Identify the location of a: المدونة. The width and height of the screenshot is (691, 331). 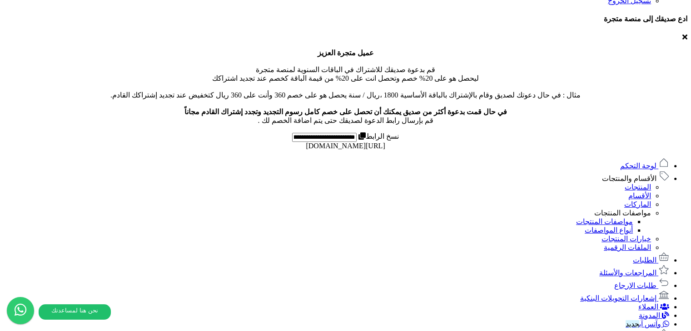
(653, 316).